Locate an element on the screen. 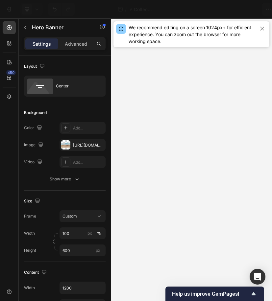  div: Content is located at coordinates (36, 273).